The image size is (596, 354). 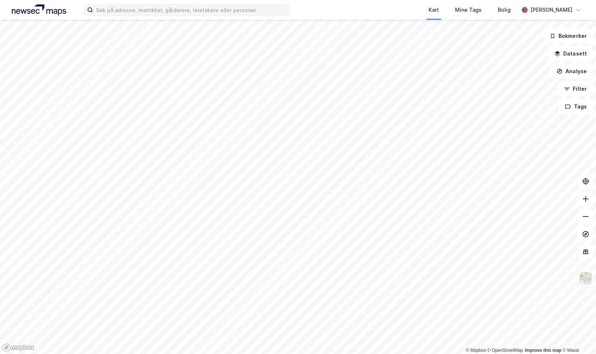 I want to click on button: Filter, so click(x=575, y=89).